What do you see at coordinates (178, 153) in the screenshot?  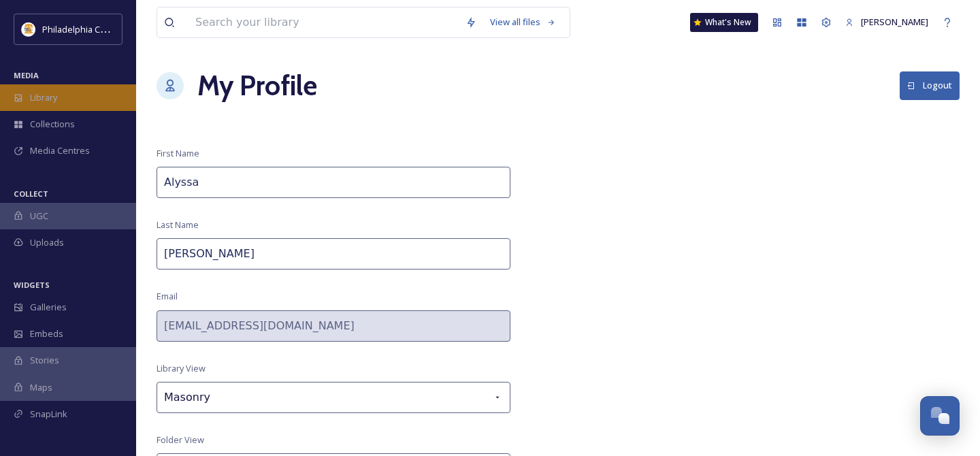 I see `span: First Name` at bounding box center [178, 153].